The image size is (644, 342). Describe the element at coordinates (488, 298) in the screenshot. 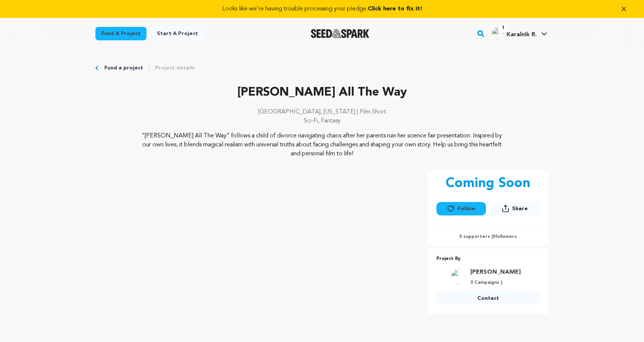

I see `a: Contact` at that location.